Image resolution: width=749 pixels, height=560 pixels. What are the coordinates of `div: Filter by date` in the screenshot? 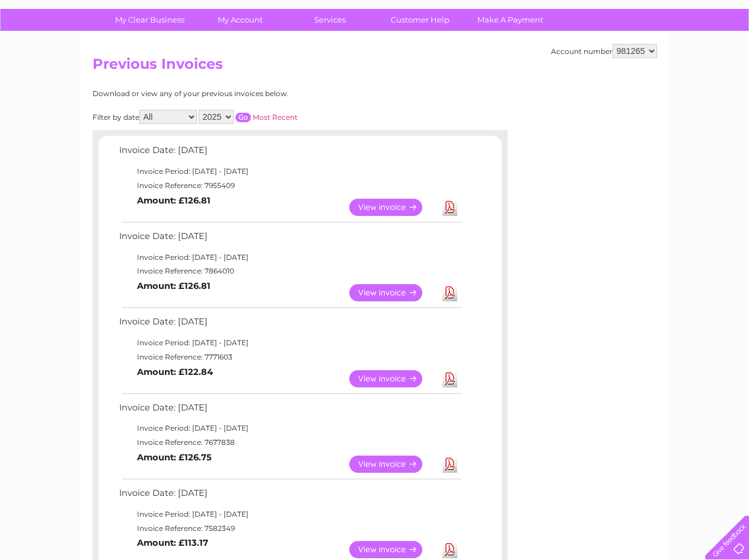 It's located at (248, 117).